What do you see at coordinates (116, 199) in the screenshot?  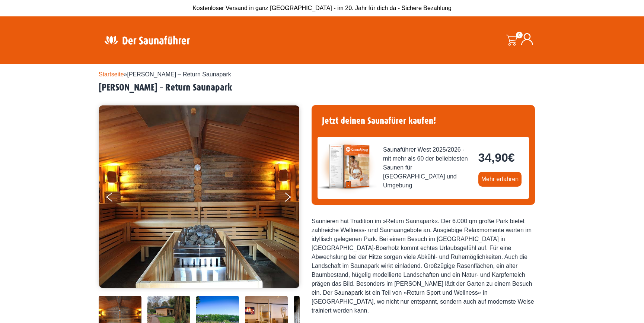 I see `button: Previous` at bounding box center [116, 199].